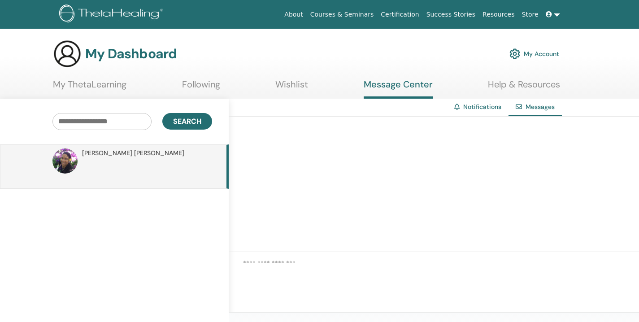 This screenshot has width=639, height=322. Describe the element at coordinates (187, 121) in the screenshot. I see `button: Search` at that location.